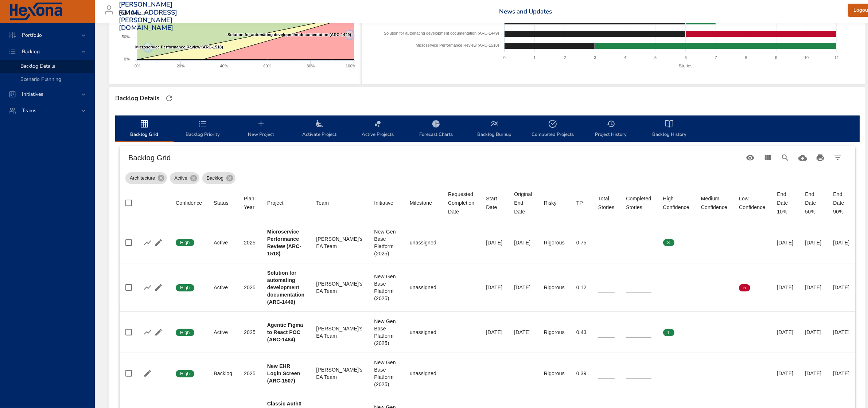  What do you see at coordinates (41, 79) in the screenshot?
I see `span: Scenario Planning` at bounding box center [41, 79].